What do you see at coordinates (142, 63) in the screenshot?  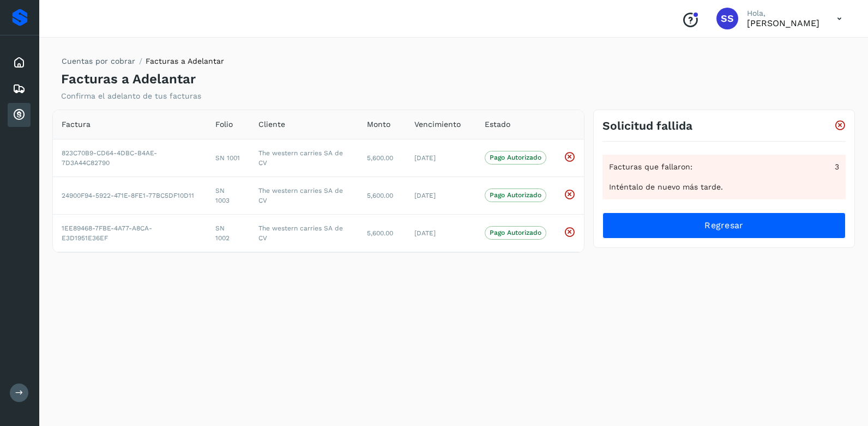 I see `nav: breadcrumb` at bounding box center [142, 63].